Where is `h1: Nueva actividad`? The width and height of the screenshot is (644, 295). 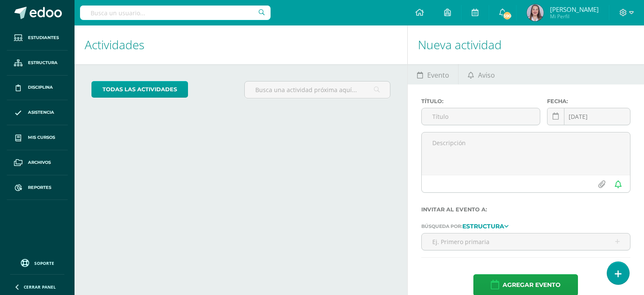
h1: Nueva actividad is located at coordinates (526, 45).